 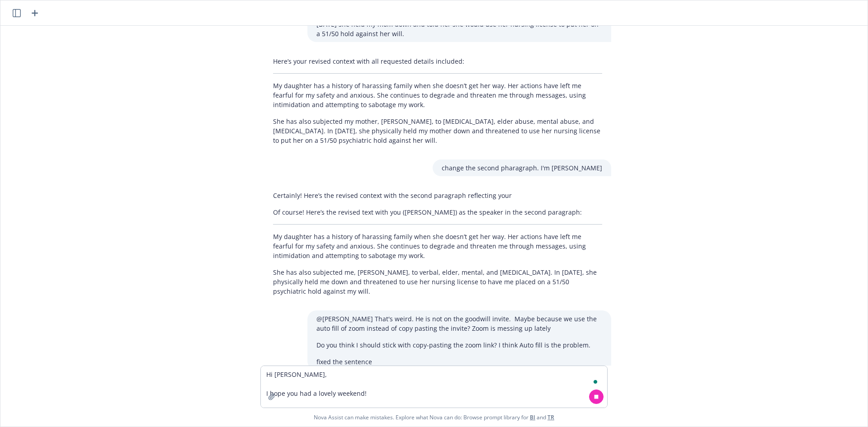 What do you see at coordinates (459, 344) in the screenshot?
I see `p: Do you think I should stick with copy-pasting the zoom link? I think Auto fill is the problem.` at bounding box center [459, 344].